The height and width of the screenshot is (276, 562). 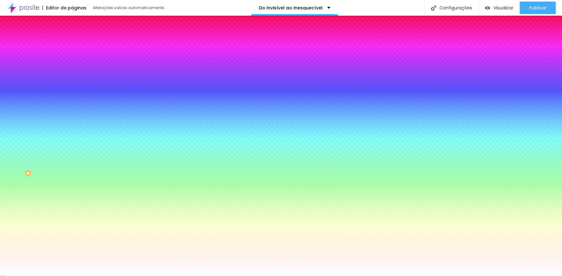 I want to click on button: Publicar, so click(x=537, y=8).